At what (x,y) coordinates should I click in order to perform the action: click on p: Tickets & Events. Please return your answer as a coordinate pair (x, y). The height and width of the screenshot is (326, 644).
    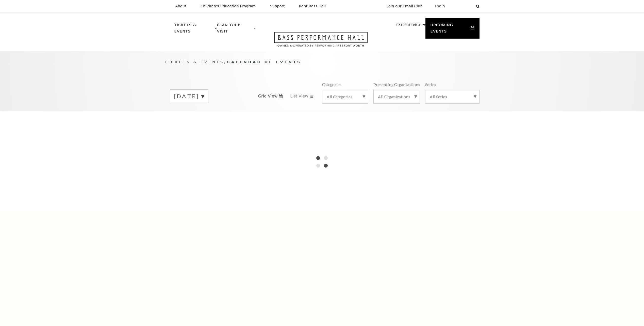
    Looking at the image, I should click on (194, 30).